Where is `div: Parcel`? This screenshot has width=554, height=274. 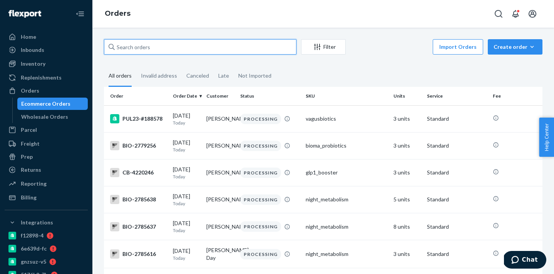
div: Parcel is located at coordinates (29, 130).